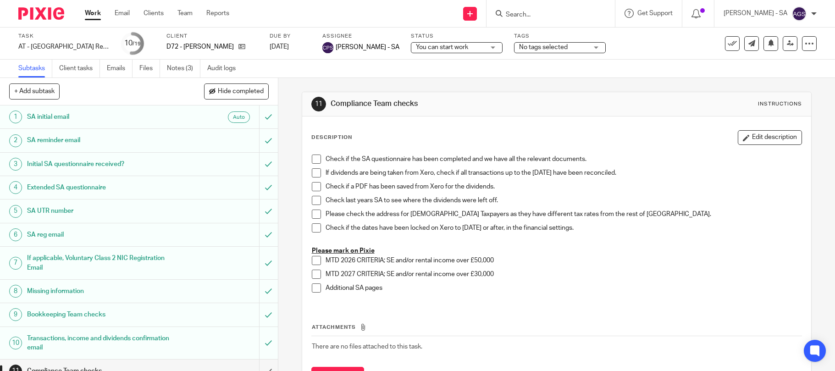 This screenshot has width=835, height=371. Describe the element at coordinates (16, 315) in the screenshot. I see `div: 9` at that location.